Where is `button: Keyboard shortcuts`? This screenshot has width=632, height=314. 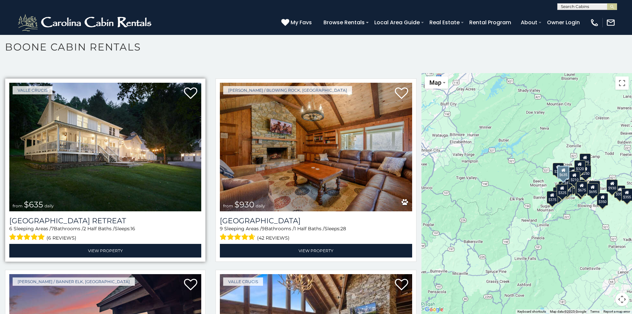 button: Keyboard shortcuts is located at coordinates (531, 311).